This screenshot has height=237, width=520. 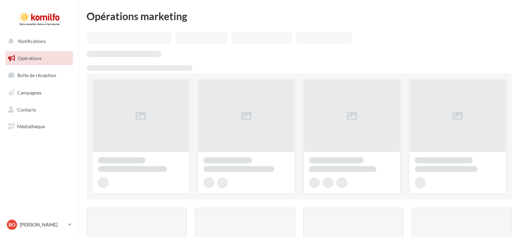 I want to click on span: BO, so click(x=12, y=225).